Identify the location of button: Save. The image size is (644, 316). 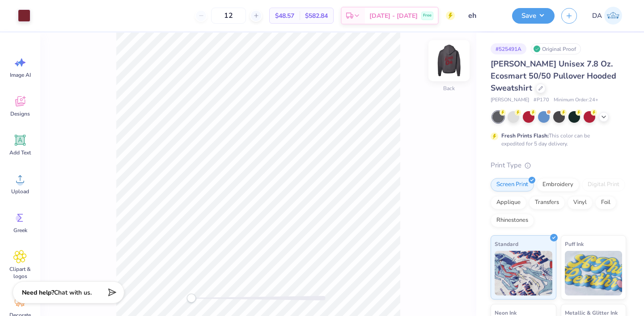
(533, 15).